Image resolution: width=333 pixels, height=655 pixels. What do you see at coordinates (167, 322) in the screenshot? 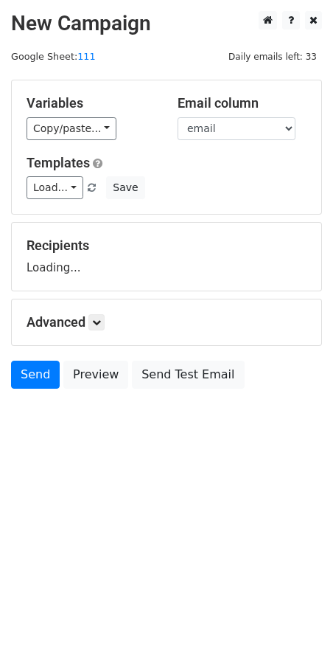
I see `h5: Advanced` at bounding box center [167, 322].